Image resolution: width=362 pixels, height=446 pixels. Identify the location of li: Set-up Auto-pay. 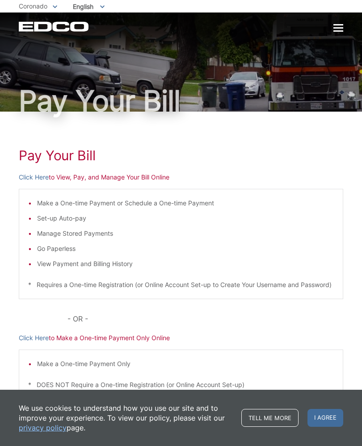
(185, 218).